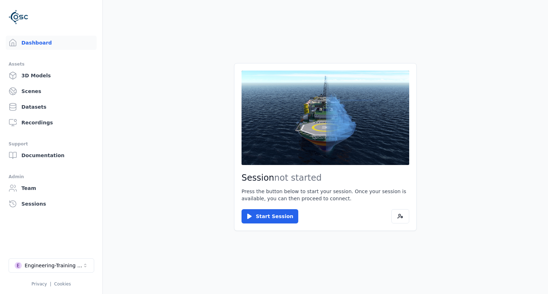 This screenshot has height=294, width=548. Describe the element at coordinates (51, 107) in the screenshot. I see `a: Datasets` at that location.